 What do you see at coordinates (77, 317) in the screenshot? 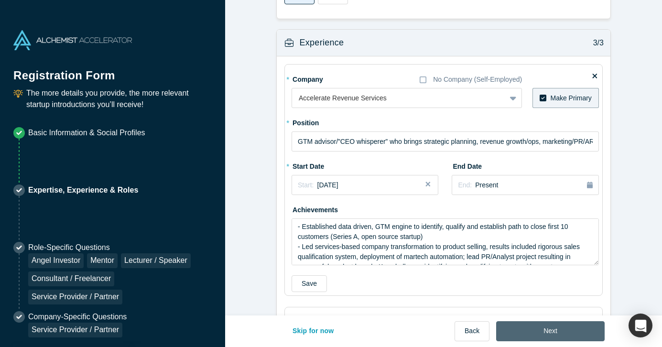
I see `p: Company-Specific Questions` at bounding box center [77, 317].